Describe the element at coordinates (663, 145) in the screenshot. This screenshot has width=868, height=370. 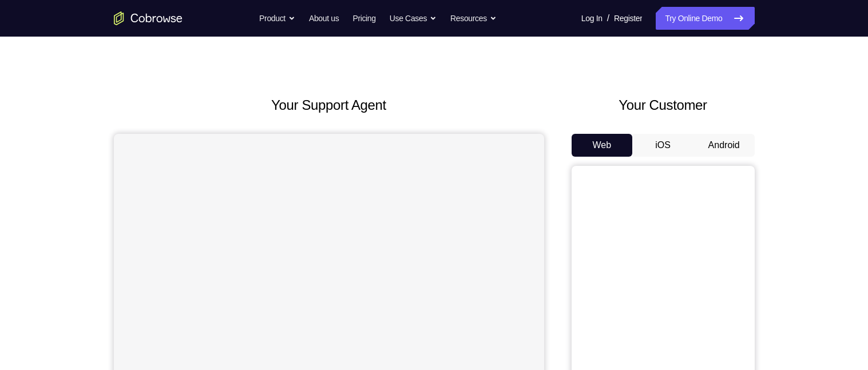
I see `button: iOS` at that location.